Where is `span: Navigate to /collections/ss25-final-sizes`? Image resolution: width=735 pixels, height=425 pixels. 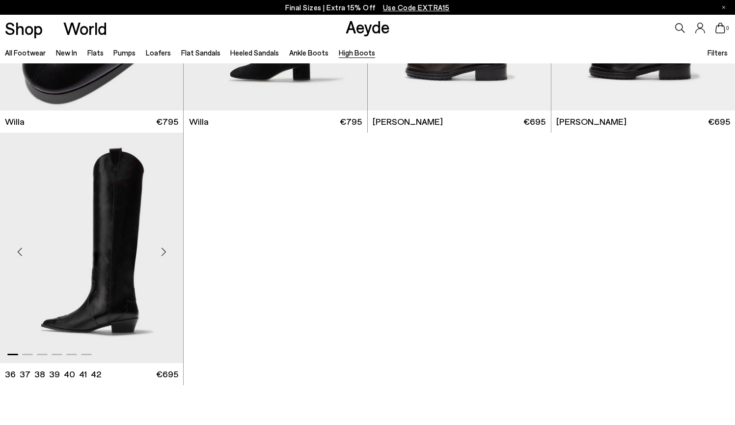 span: Navigate to /collections/ss25-final-sizes is located at coordinates (416, 7).